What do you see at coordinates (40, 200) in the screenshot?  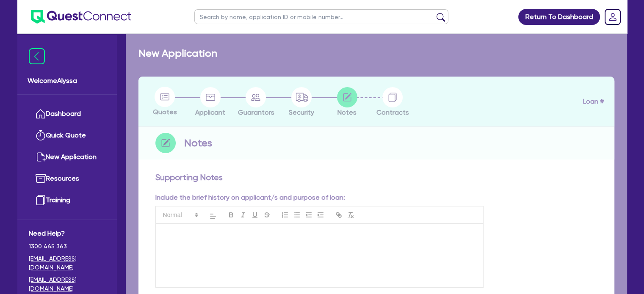 I see `img: training` at bounding box center [40, 200].